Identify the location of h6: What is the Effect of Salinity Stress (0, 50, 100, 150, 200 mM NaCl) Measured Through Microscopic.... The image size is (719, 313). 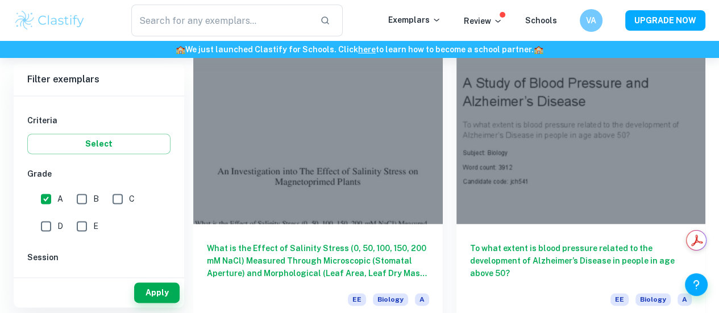
(318, 261).